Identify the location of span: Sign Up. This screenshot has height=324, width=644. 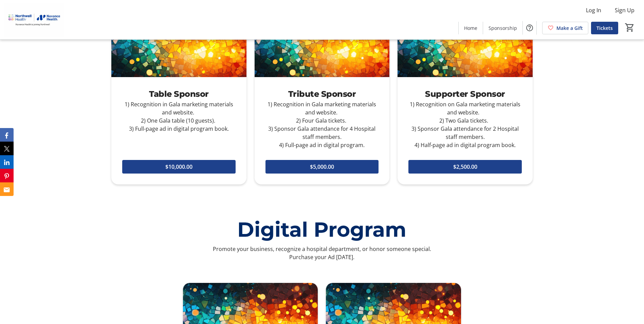
(625, 10).